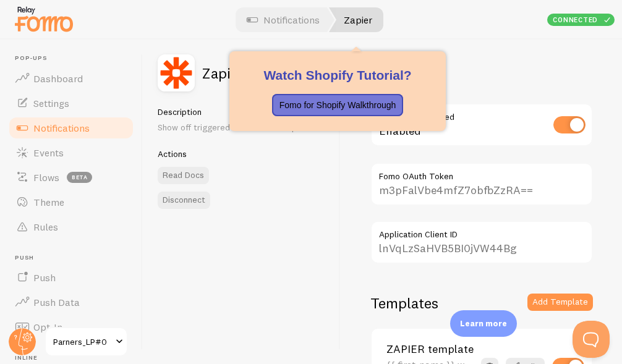 The image size is (622, 364). I want to click on a: Theme, so click(71, 202).